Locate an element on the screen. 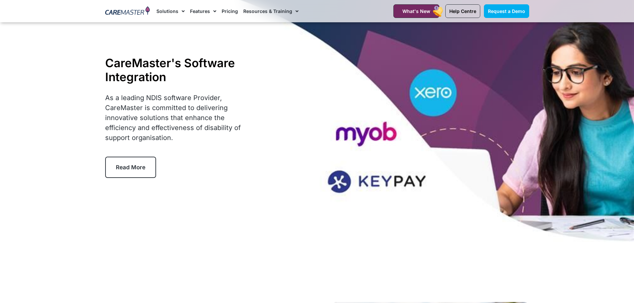 Image resolution: width=634 pixels, height=303 pixels. a: What's New is located at coordinates (416, 11).